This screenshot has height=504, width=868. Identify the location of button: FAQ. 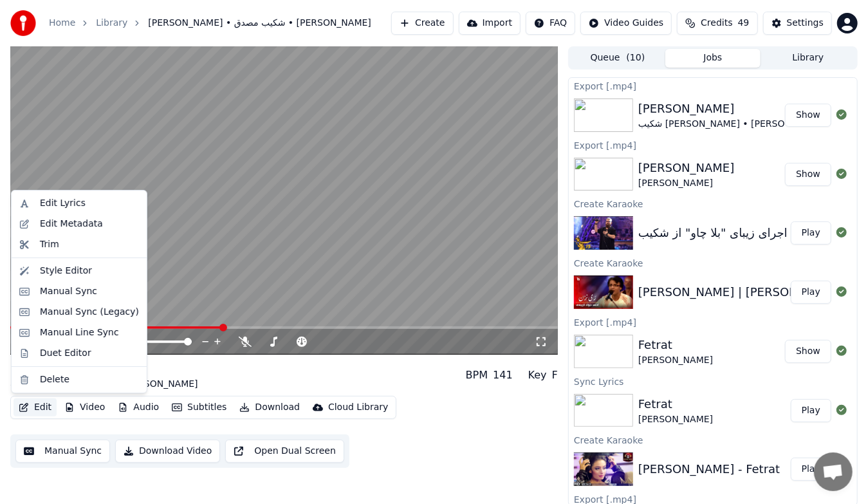
(550, 23).